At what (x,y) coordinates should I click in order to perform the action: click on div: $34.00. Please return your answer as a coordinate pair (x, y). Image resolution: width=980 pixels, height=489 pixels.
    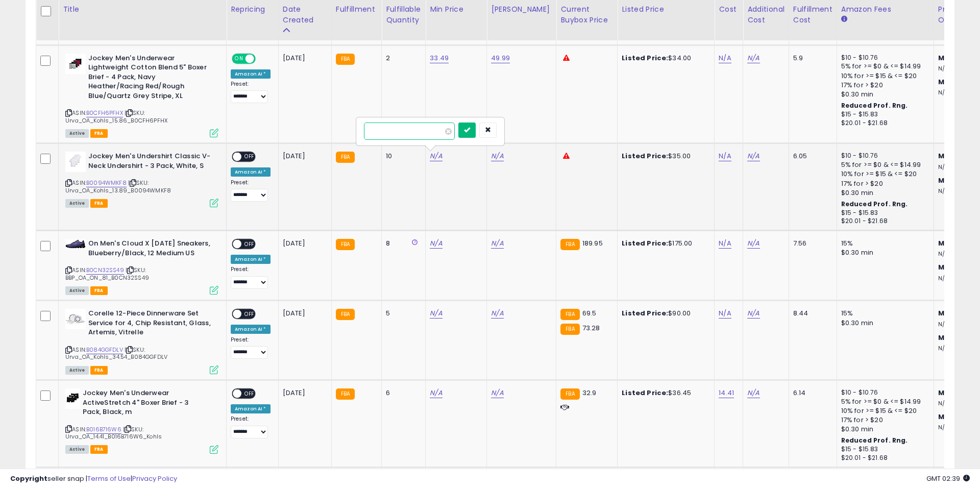
    Looking at the image, I should click on (664, 58).